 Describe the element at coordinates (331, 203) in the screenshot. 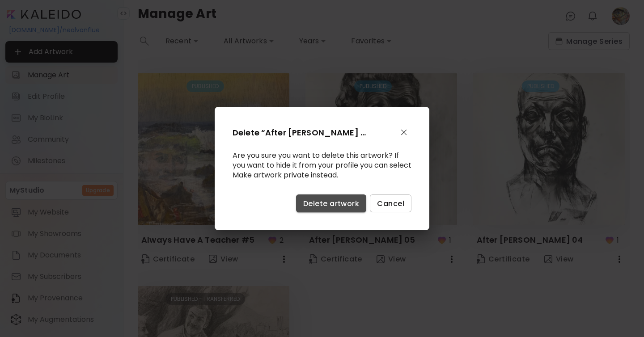

I see `button: Delete artwork` at that location.